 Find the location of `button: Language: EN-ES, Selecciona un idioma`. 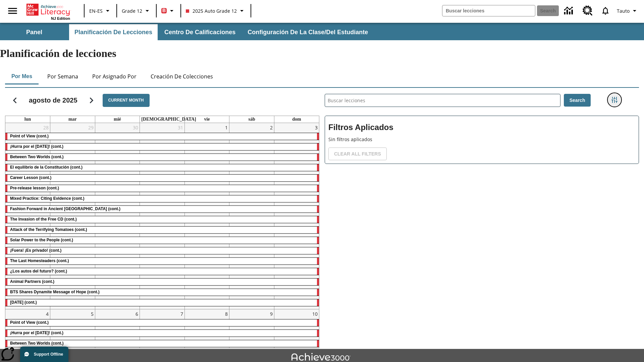

button: Language: EN-ES, Selecciona un idioma is located at coordinates (100, 10).